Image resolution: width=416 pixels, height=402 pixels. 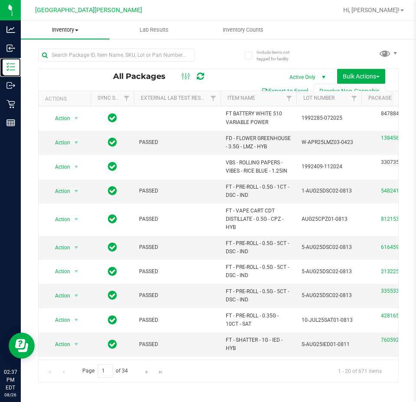 I want to click on a: Item Name, so click(x=242, y=98).